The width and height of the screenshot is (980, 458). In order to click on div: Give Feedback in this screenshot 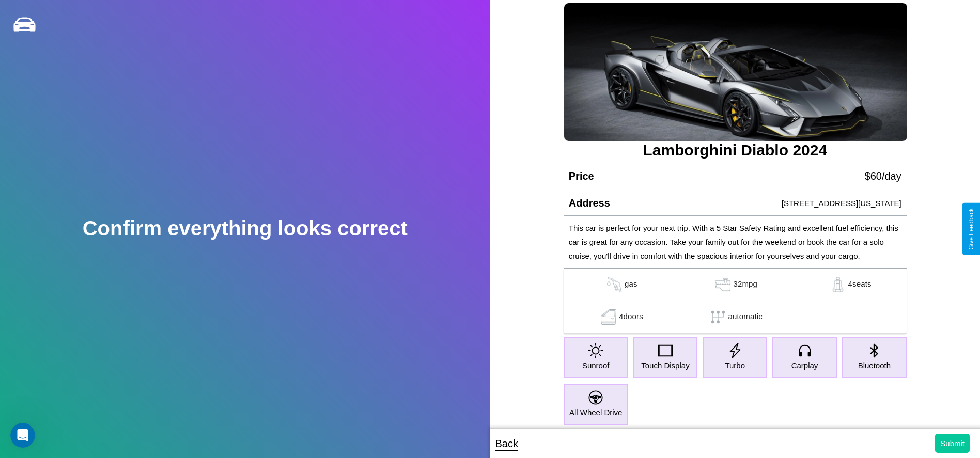, I will do `click(972, 229)`.